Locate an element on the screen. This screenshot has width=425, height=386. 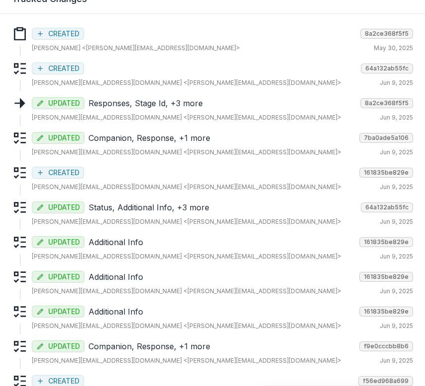
span: 7ba0ade5a106 is located at coordinates (386, 138).